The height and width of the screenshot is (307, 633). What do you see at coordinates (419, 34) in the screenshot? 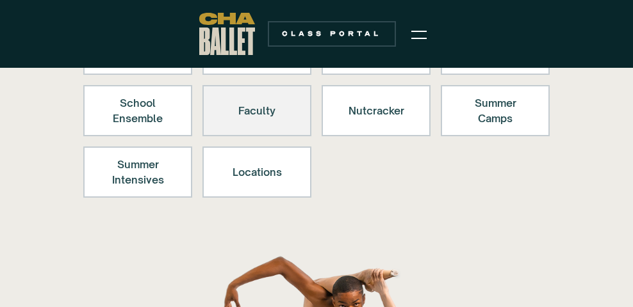
I see `div: menu` at bounding box center [419, 34].